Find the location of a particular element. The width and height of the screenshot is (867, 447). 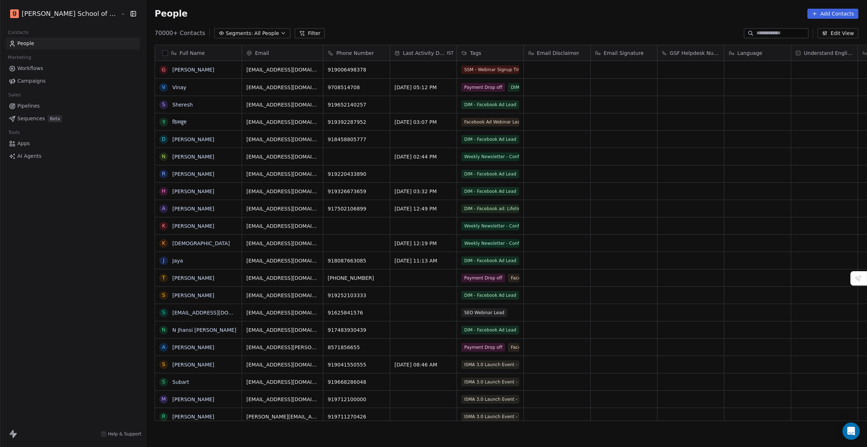

span: SSM - Webinar Signup Time is located at coordinates (490, 70).